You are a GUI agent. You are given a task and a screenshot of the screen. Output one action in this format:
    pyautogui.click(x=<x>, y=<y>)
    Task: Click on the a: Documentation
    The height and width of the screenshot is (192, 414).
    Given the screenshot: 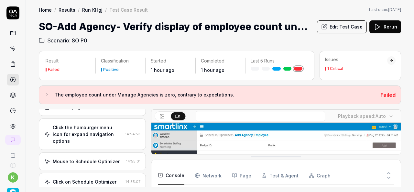 What is the action you would take?
    pyautogui.click(x=13, y=163)
    